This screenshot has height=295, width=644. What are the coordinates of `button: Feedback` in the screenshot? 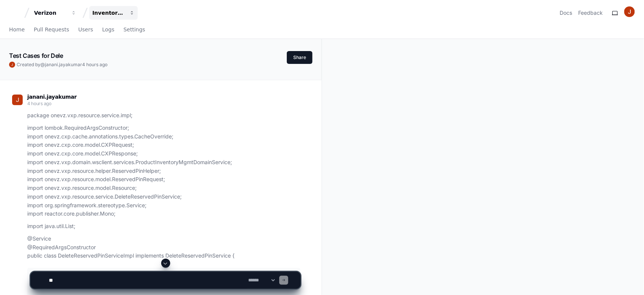 It's located at (590, 13).